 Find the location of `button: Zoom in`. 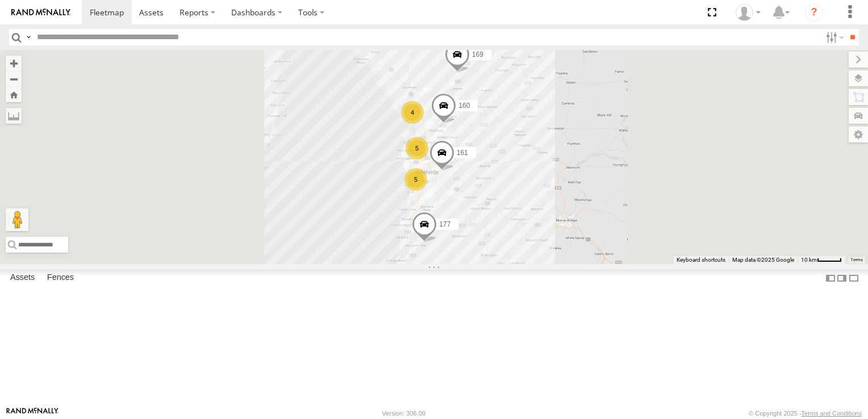

button: Zoom in is located at coordinates (14, 63).